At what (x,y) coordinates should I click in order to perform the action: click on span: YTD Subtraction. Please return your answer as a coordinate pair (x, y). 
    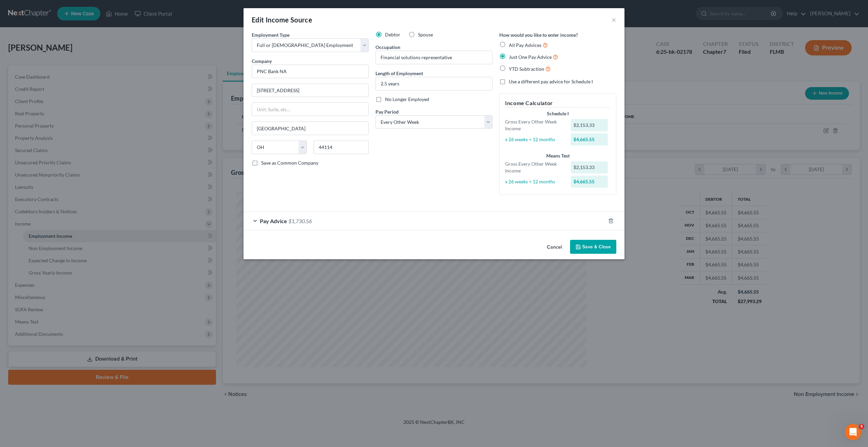
    Looking at the image, I should click on (526, 69).